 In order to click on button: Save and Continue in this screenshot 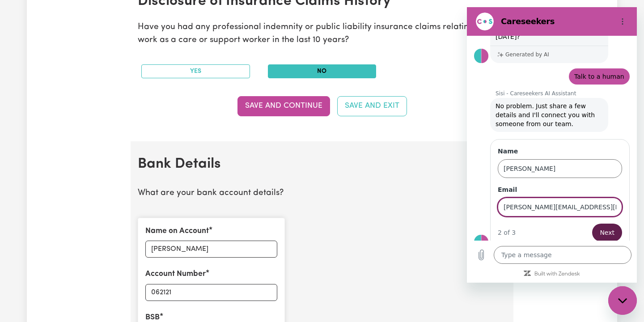, I will do `click(283, 106)`.